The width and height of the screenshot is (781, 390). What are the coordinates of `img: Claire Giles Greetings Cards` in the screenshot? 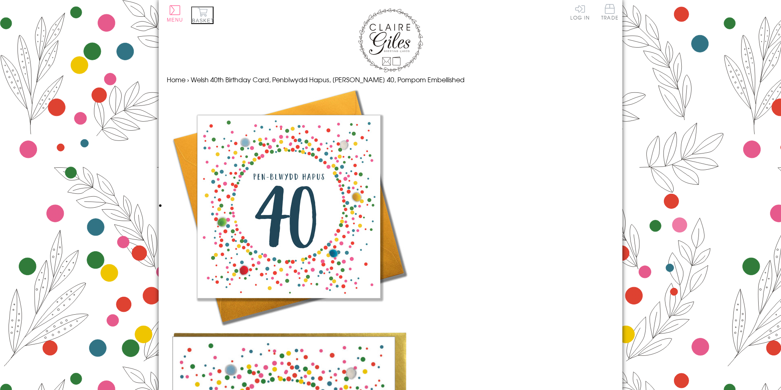 It's located at (390, 40).